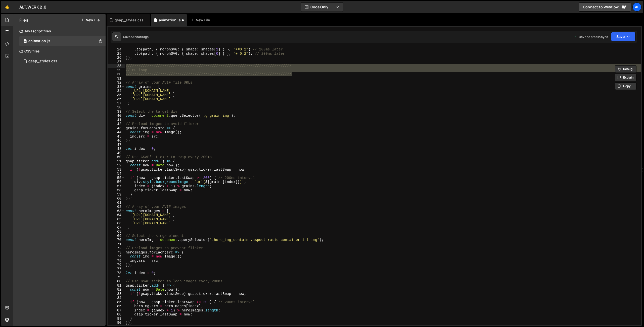  I want to click on div: 54, so click(116, 174).